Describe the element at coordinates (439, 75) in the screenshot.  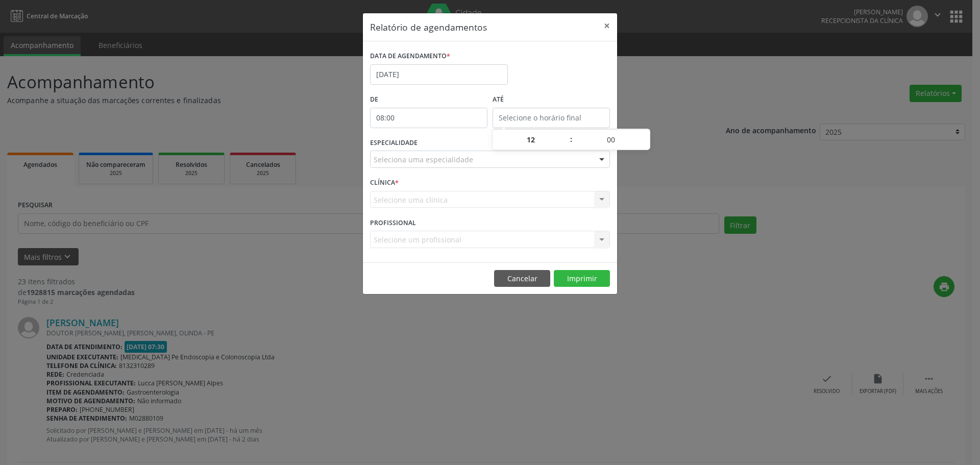
I see `input: Selecione uma data ou intervalo` at that location.